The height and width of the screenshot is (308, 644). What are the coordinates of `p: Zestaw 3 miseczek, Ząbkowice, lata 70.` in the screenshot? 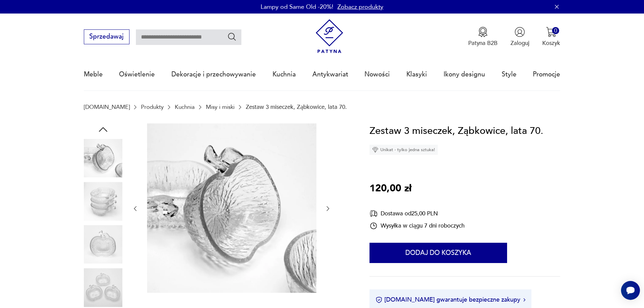 It's located at (296, 107).